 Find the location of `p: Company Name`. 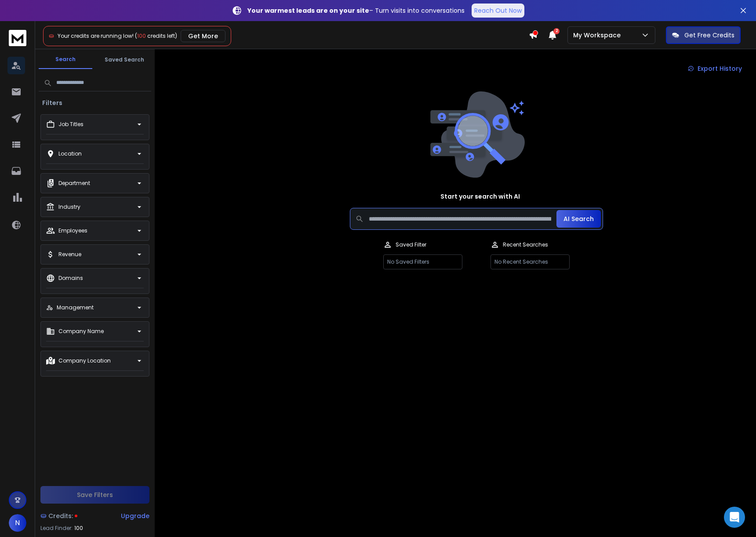

p: Company Name is located at coordinates (81, 331).